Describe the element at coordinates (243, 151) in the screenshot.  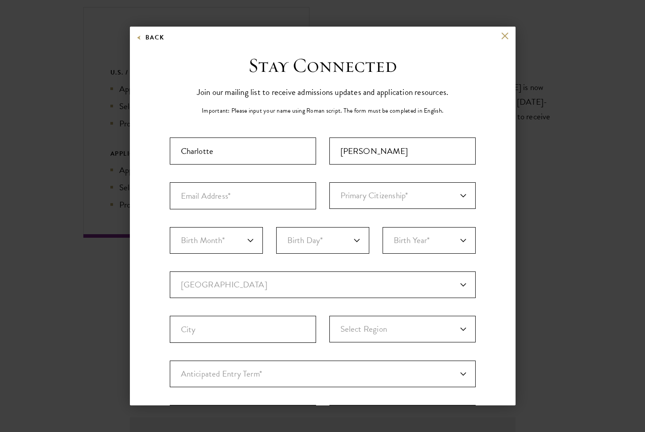
I see `div: First Name*` at that location.